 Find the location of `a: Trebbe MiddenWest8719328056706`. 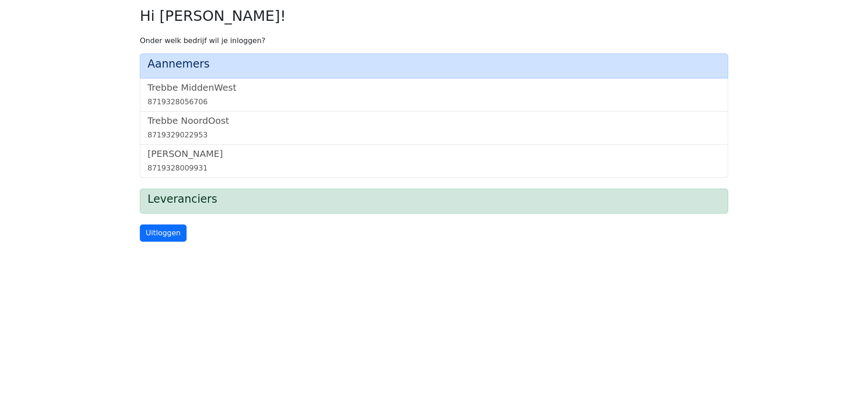

a: Trebbe MiddenWest8719328056706 is located at coordinates (434, 95).